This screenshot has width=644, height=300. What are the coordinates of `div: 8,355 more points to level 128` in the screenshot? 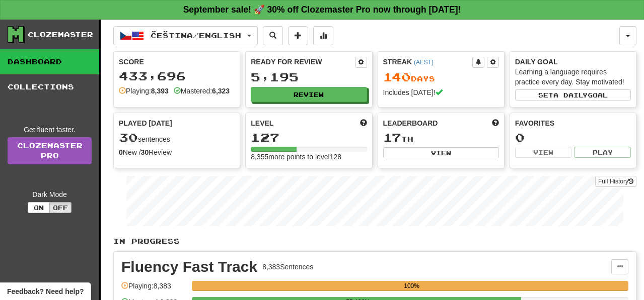 It's located at (309, 157).